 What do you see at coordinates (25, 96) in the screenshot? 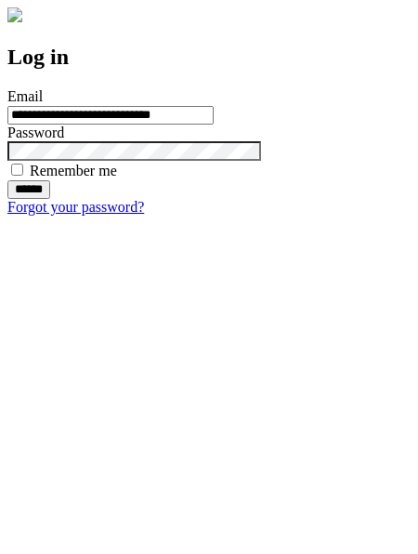
I see `label: Email` at bounding box center [25, 96].